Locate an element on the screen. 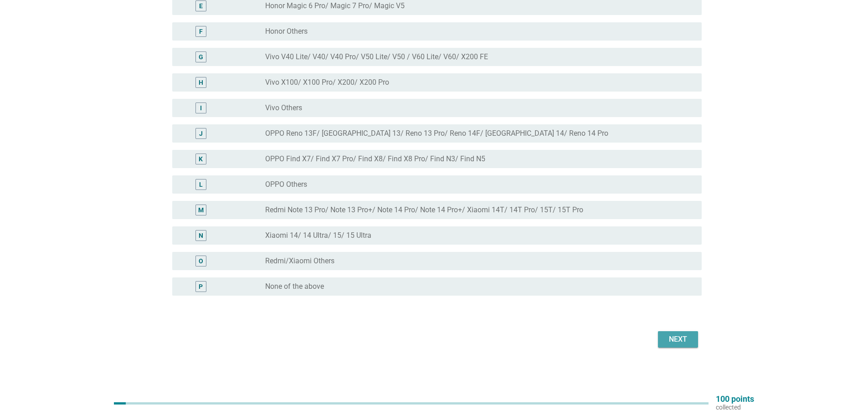 This screenshot has height=415, width=868. div: Next is located at coordinates (678, 339).